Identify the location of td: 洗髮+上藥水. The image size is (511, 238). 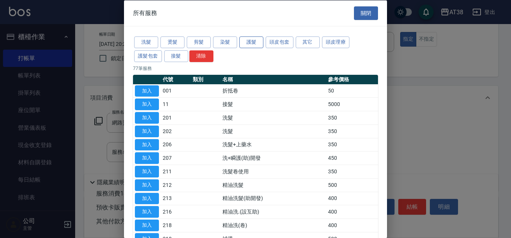
(273, 145).